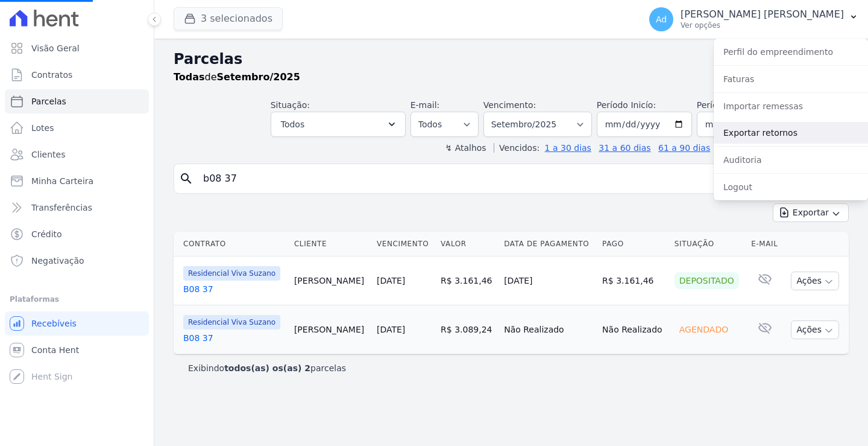 This screenshot has width=868, height=446. Describe the element at coordinates (77, 75) in the screenshot. I see `a: Contratos` at that location.